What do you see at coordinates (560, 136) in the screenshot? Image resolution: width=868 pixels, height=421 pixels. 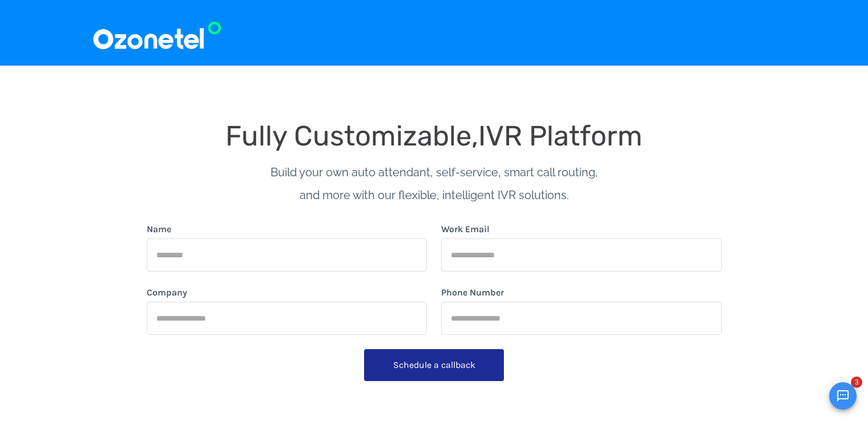 I see `span: IVR Platform` at bounding box center [560, 136].